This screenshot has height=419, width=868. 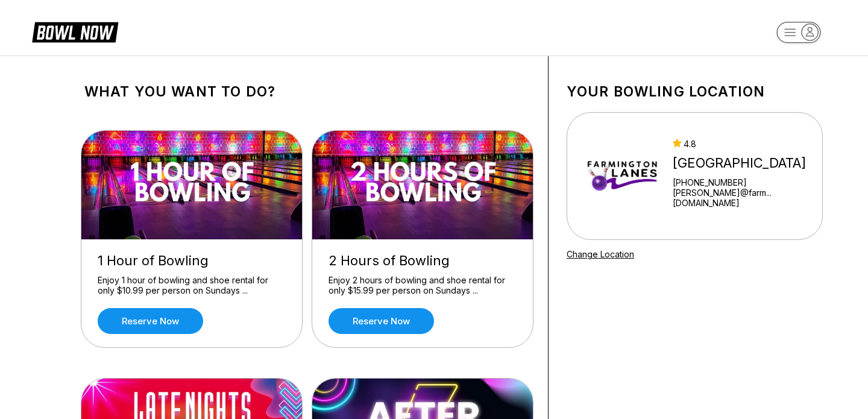 I want to click on div: Enjoy 2 hours of bowling and shoe rental for only $15.99 per person on Sundays ..., so click(x=423, y=285).